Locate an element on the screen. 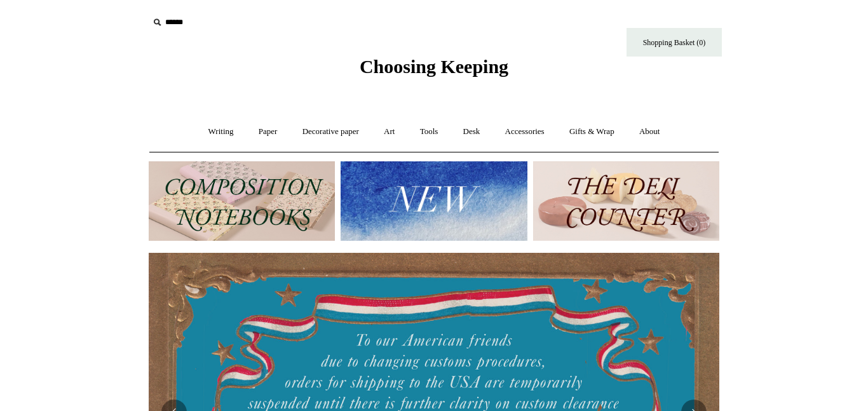 This screenshot has height=411, width=868. img: New.jpg__PID:f73bdf93-380a-4a35-bcfe-7823039498e1 is located at coordinates (434, 201).